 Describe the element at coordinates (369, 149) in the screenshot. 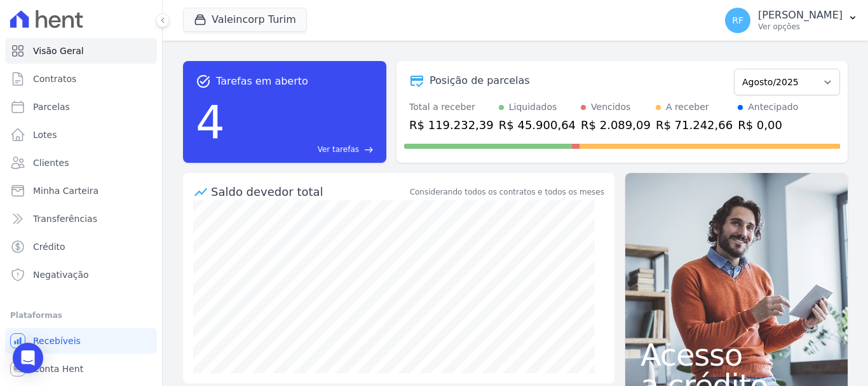

I see `span: east` at that location.